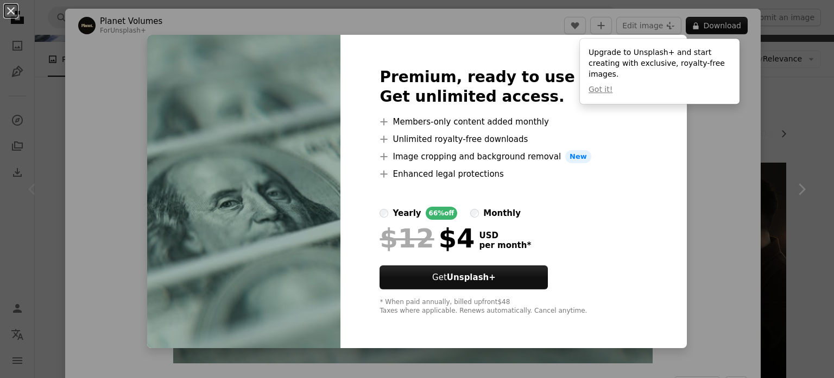 This screenshot has width=834, height=378. I want to click on div: * When paid annually, billed upfront $48 Taxes where applicable. Renews automatically. Cancel any..., so click(513, 306).